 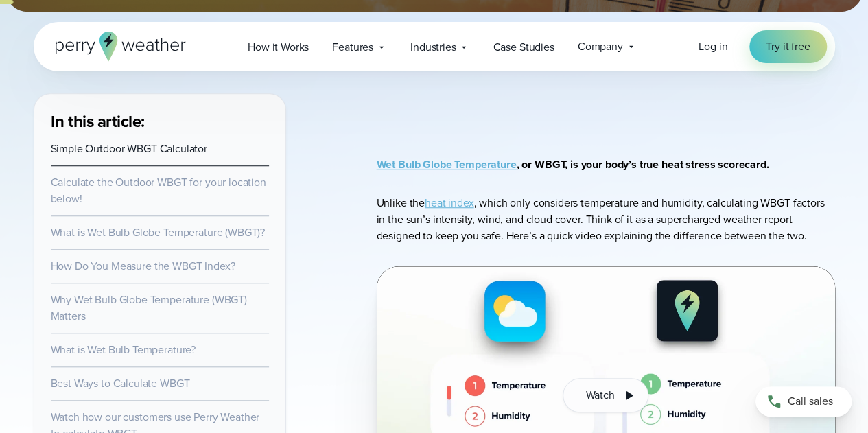 I want to click on a: What is Wet Bulb Globe Temperature (WBGT)?, so click(x=158, y=232).